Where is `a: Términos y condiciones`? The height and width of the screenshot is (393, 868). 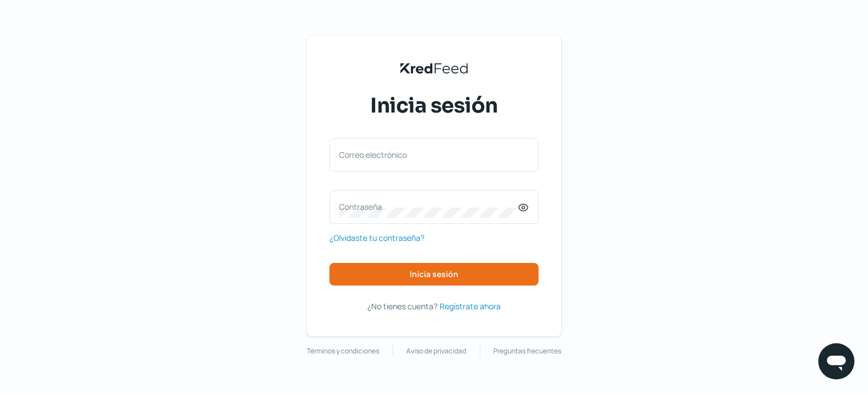 a: Términos y condiciones is located at coordinates (343, 351).